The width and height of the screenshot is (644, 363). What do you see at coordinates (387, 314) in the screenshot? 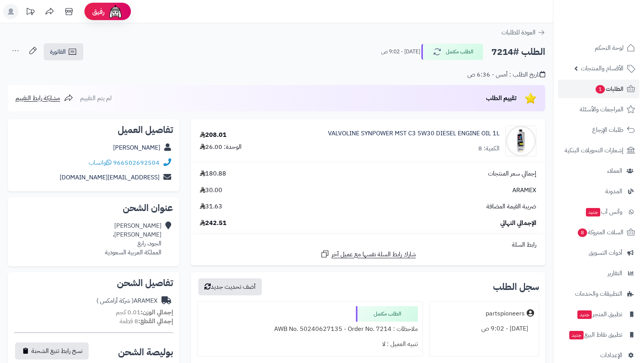
I see `div: الطلب مكتمل` at bounding box center [387, 314].